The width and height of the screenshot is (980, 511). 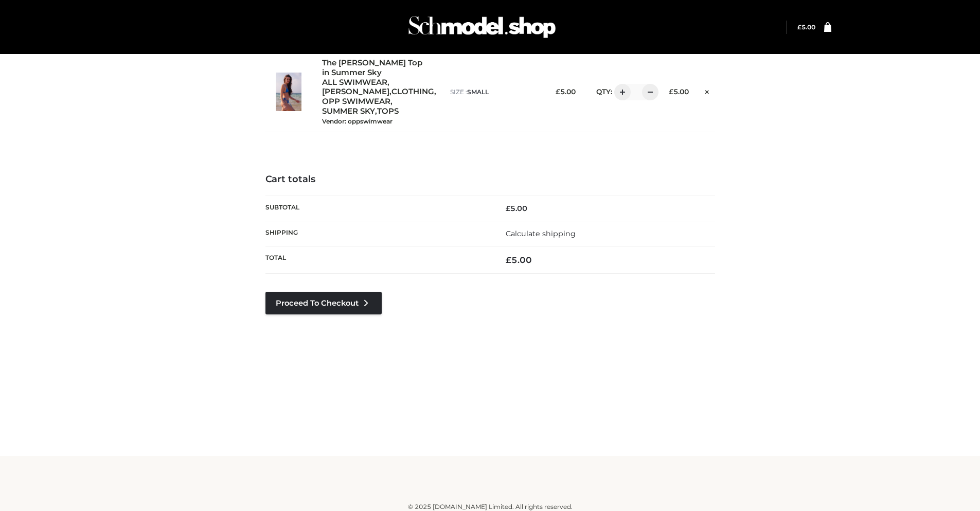 I want to click on th: Shipping, so click(x=377, y=234).